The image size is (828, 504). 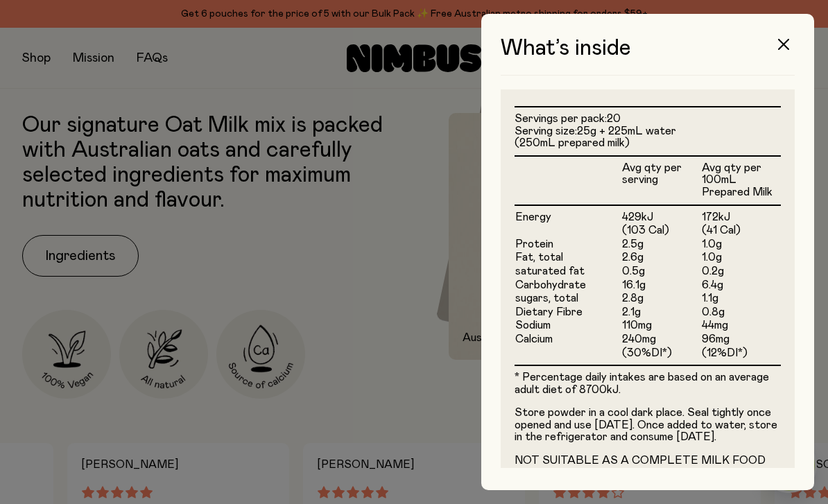 I want to click on h3: What’s inside, so click(x=648, y=56).